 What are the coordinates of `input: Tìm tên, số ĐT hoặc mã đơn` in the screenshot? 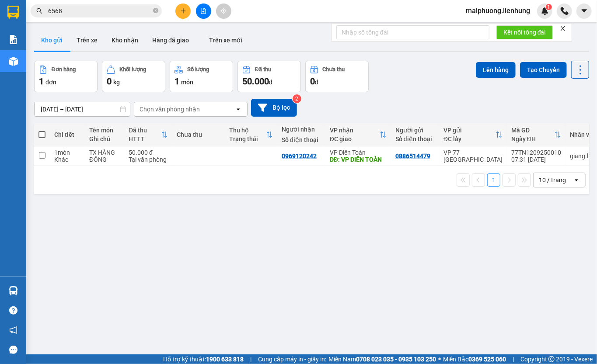 It's located at (100, 11).